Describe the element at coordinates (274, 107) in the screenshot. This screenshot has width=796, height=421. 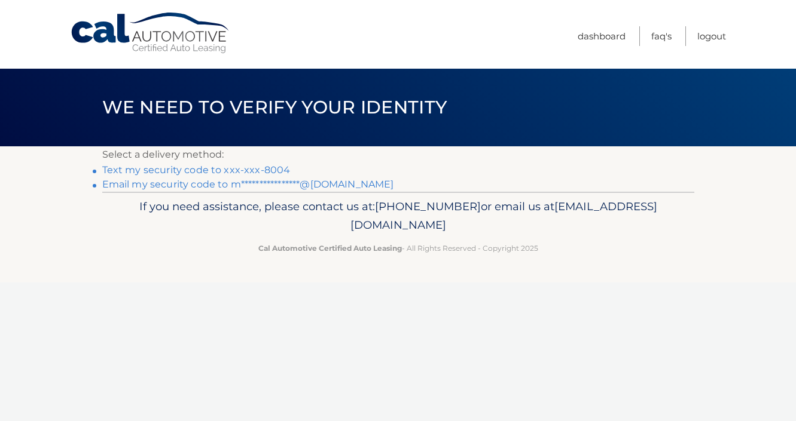
I see `span: We need to verify your identity` at that location.